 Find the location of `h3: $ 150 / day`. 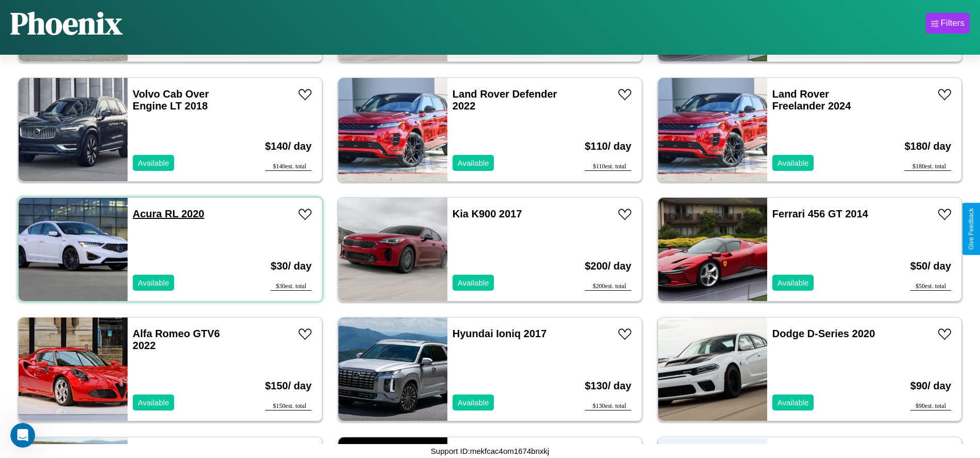

h3: $ 150 / day is located at coordinates (289, 386).